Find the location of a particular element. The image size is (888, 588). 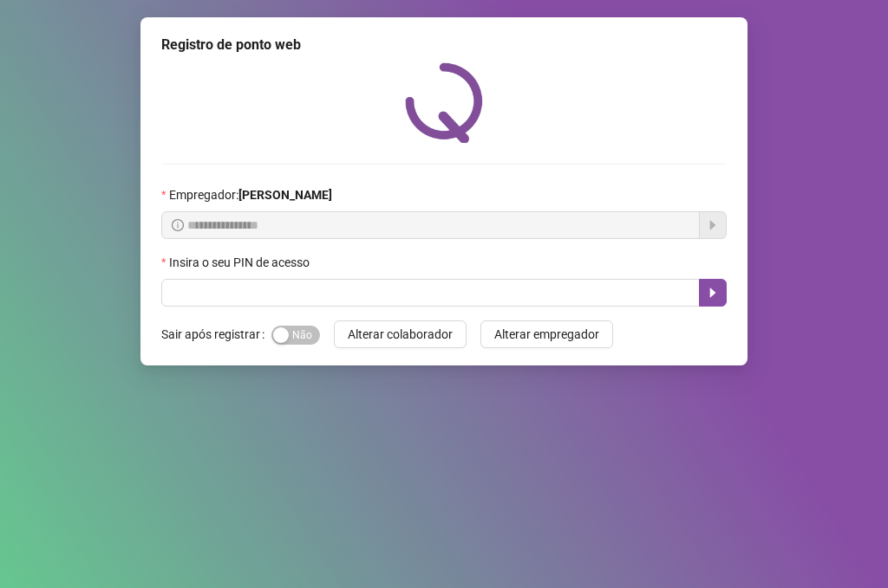

img: QRPoint is located at coordinates (444, 102).